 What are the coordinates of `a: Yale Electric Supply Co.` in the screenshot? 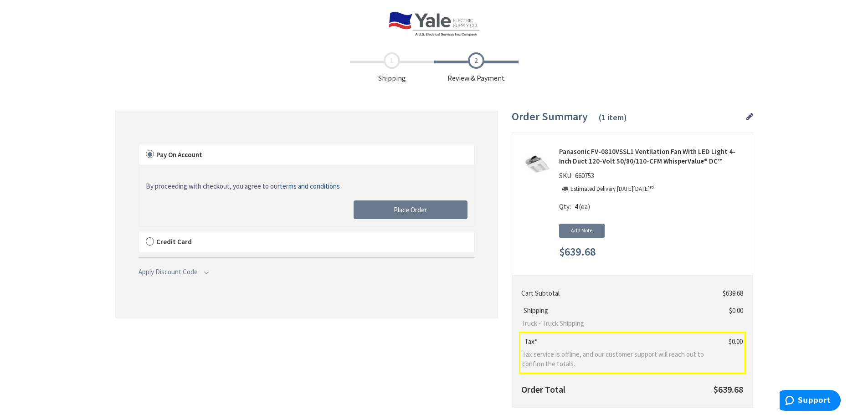 It's located at (434, 23).